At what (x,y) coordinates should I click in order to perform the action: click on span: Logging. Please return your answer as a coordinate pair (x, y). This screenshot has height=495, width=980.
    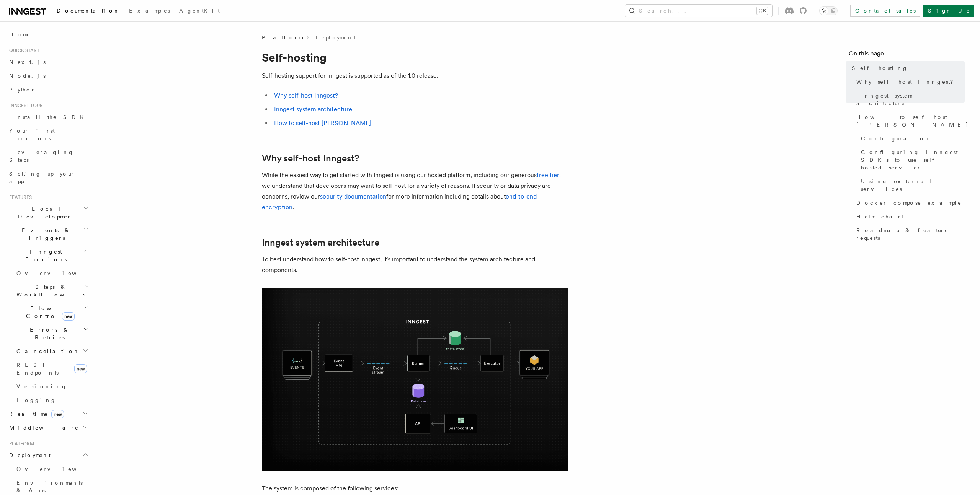
    Looking at the image, I should click on (36, 400).